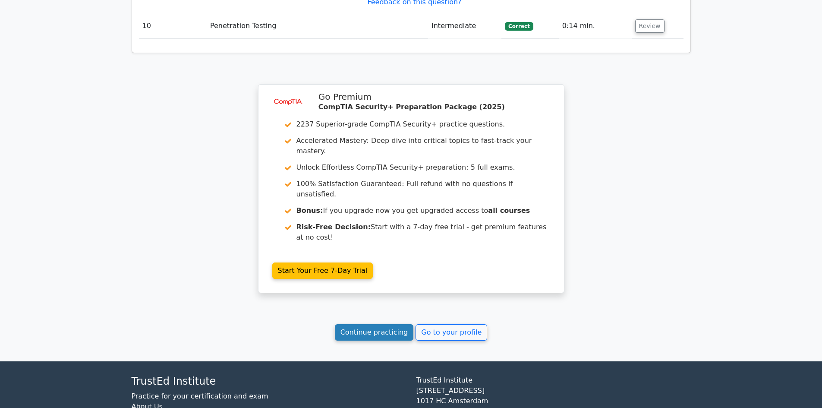  What do you see at coordinates (595, 26) in the screenshot?
I see `td: 0:14 min.` at bounding box center [595, 26].